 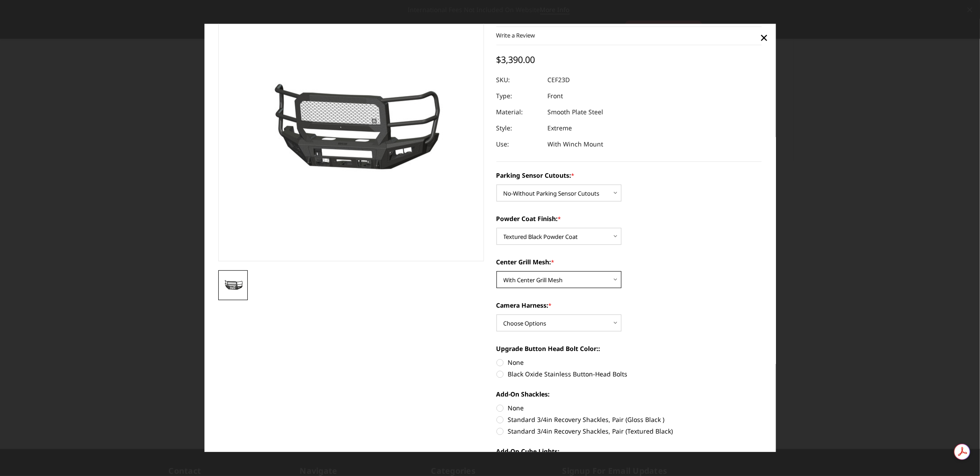 What do you see at coordinates (630, 219) in the screenshot?
I see `label: Powder Coat Finish:` at bounding box center [630, 219].